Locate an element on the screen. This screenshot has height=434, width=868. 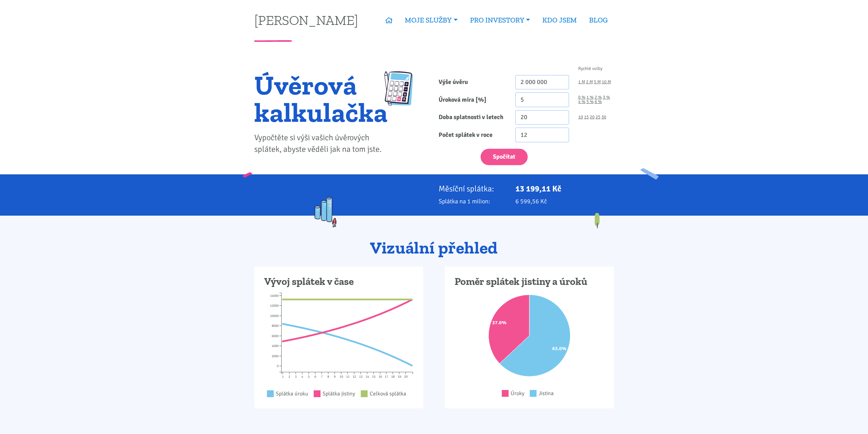
a: 2 % is located at coordinates (598, 97).